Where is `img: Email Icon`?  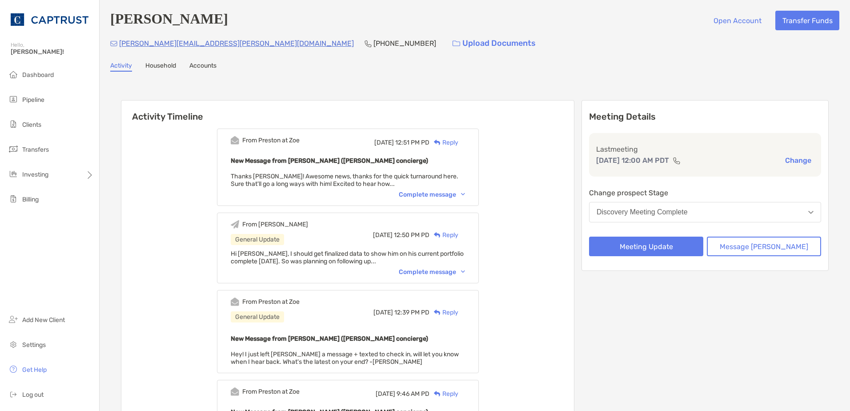 img: Email Icon is located at coordinates (114, 44).